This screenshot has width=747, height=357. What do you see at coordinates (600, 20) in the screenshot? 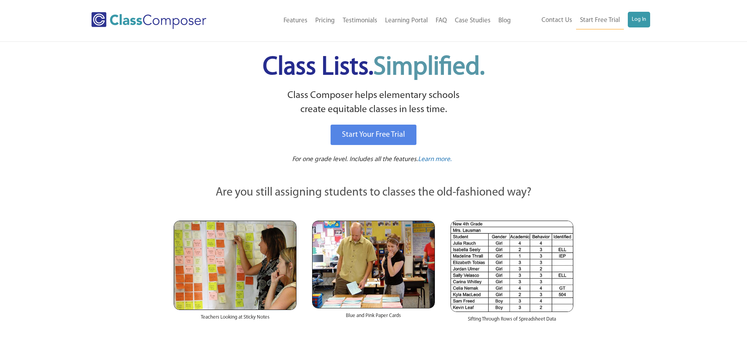
I see `a: Start Free Trial` at bounding box center [600, 20].